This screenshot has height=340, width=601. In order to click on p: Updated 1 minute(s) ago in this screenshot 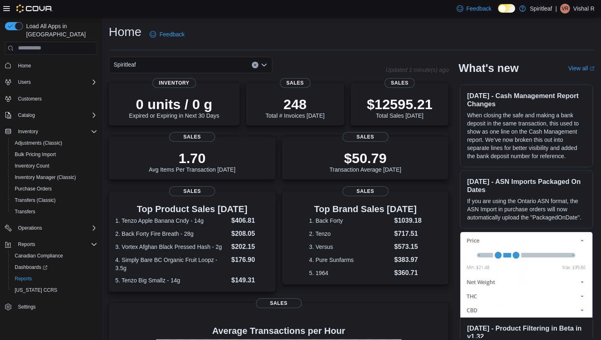, I will do `click(417, 70)`.